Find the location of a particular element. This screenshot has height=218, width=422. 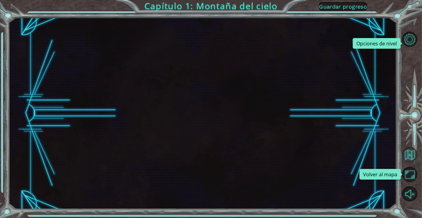

button: Maximizar navegador is located at coordinates (410, 175).